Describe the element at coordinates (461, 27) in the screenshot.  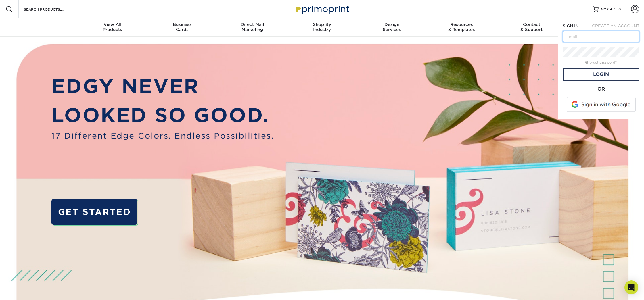
I see `div: & Templates` at that location.